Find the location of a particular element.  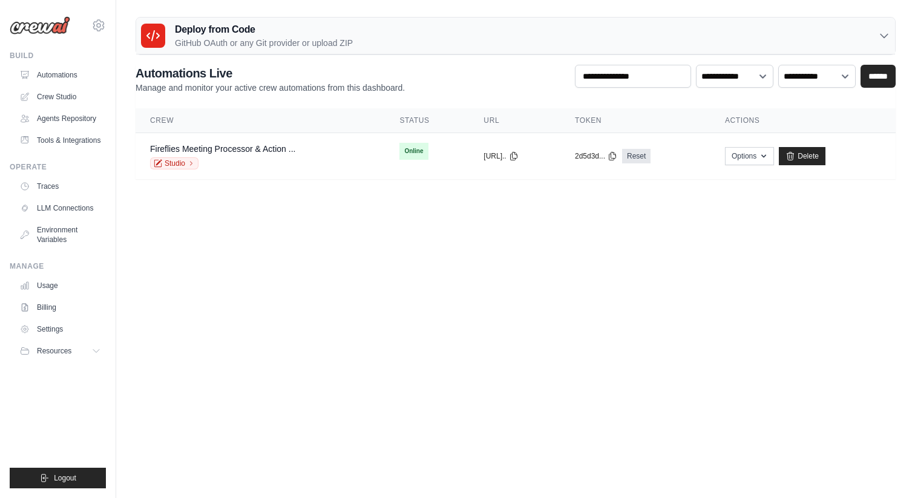

div: Build is located at coordinates (58, 56).